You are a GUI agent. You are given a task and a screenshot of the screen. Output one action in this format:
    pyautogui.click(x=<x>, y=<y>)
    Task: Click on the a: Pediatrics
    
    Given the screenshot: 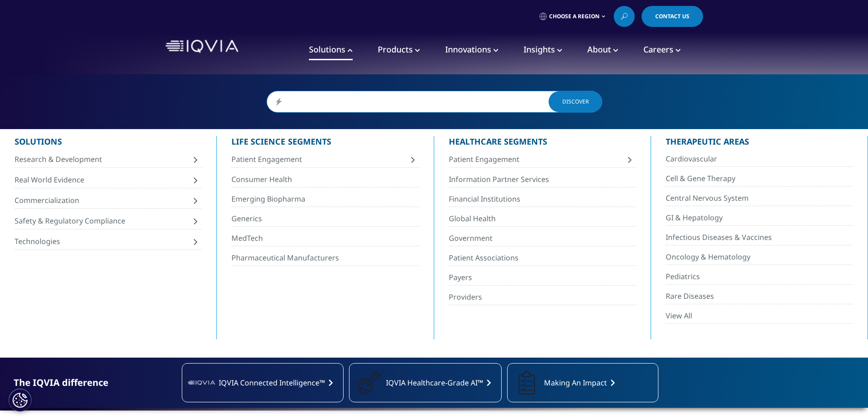 What is the action you would take?
    pyautogui.click(x=759, y=276)
    